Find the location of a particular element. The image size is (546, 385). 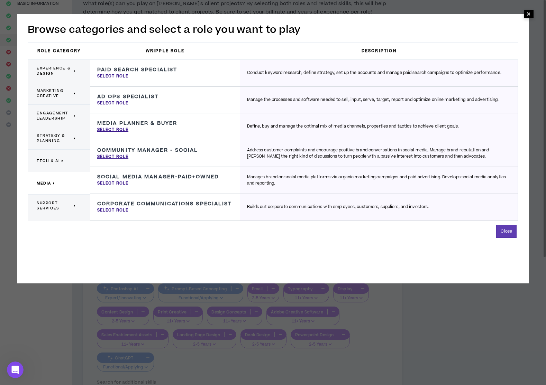

p: Define, buy and manage the optimal mix of media channels, properties and tactics to achieve clien... is located at coordinates (353, 127).